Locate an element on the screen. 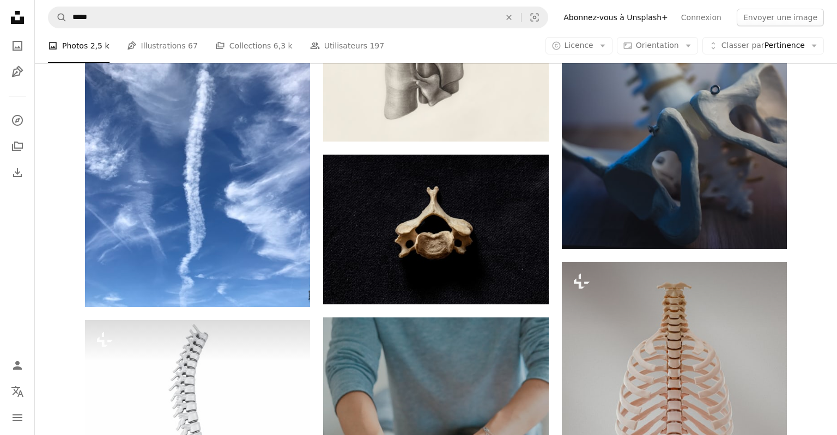  button: Effacer is located at coordinates (509, 17).